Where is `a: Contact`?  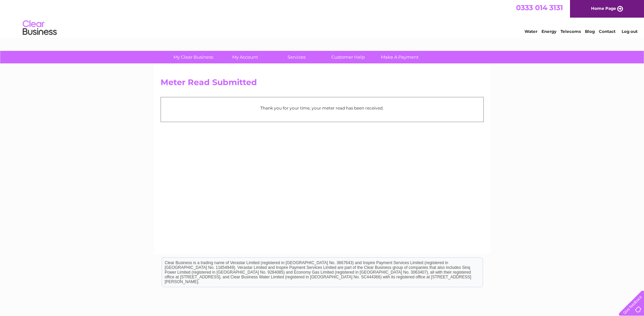 a: Contact is located at coordinates (607, 31).